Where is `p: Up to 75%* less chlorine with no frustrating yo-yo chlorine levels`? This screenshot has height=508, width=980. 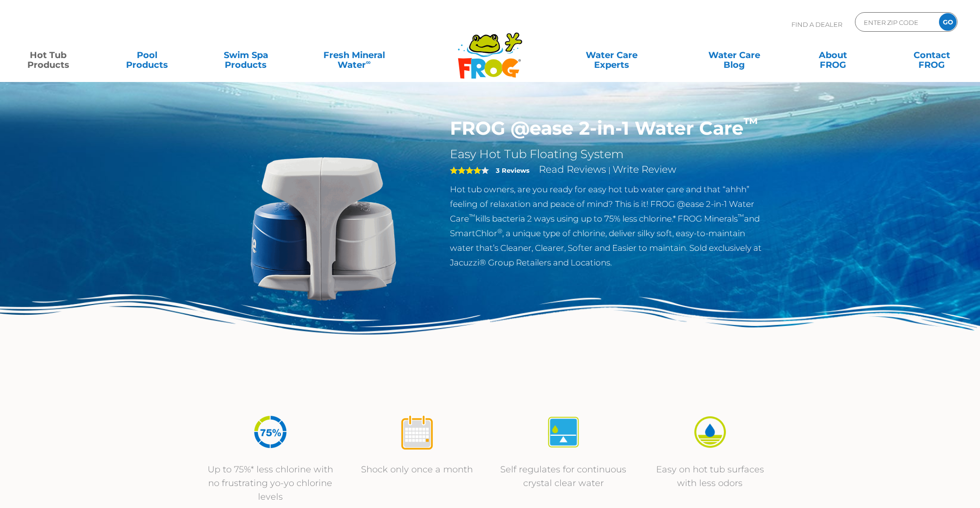 p: Up to 75%* less chlorine with no frustrating yo-yo chlorine levels is located at coordinates (270, 483).